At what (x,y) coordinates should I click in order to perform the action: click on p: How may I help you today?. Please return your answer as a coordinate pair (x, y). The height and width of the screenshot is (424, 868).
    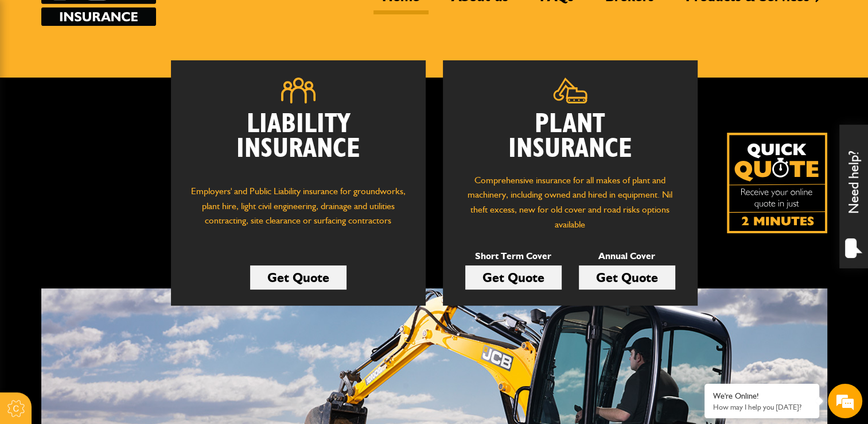
    Looking at the image, I should click on (762, 407).